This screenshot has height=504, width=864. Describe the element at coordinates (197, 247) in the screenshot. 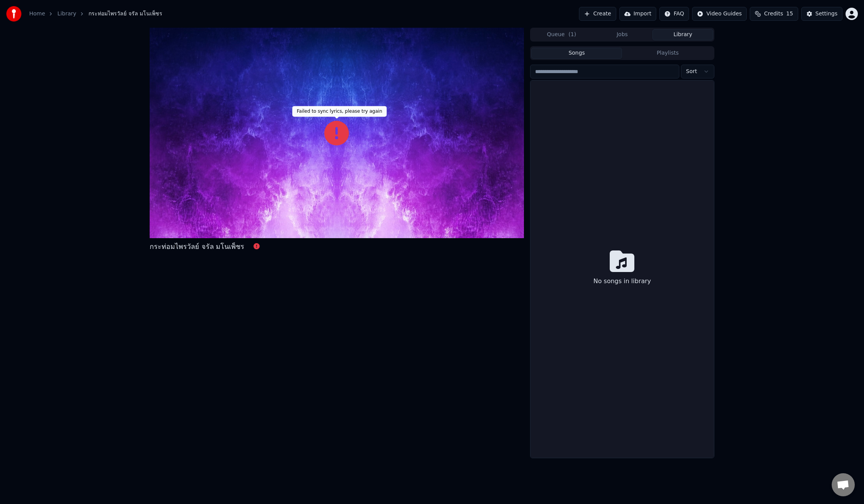

I see `div: กระท่อมไพรวัลย์ จรัล มโนเพ็ชร` at that location.